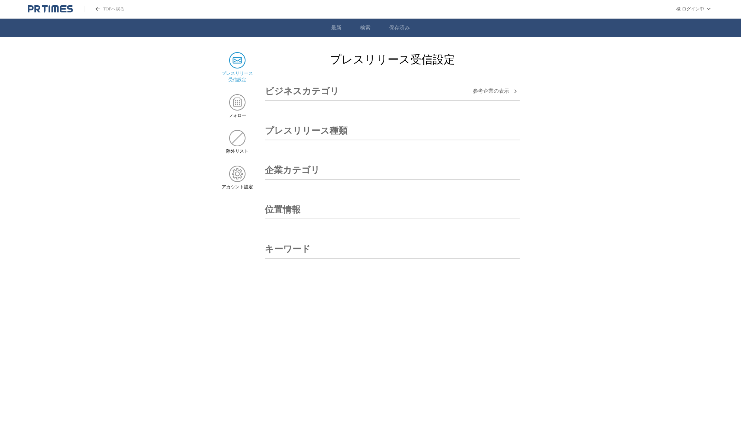  Describe the element at coordinates (237, 67) in the screenshot. I see `a: プレスリリース 受信設定プレスリリース 受信設定` at that location.